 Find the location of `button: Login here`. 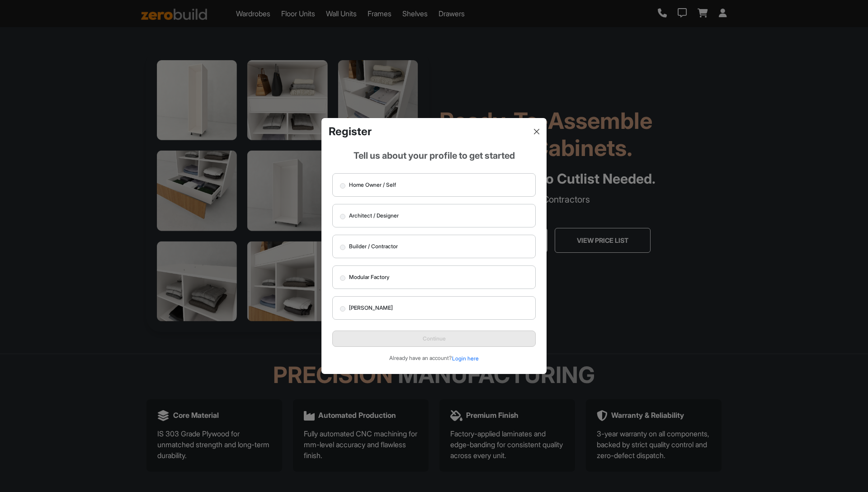

button: Login here is located at coordinates (466, 359).